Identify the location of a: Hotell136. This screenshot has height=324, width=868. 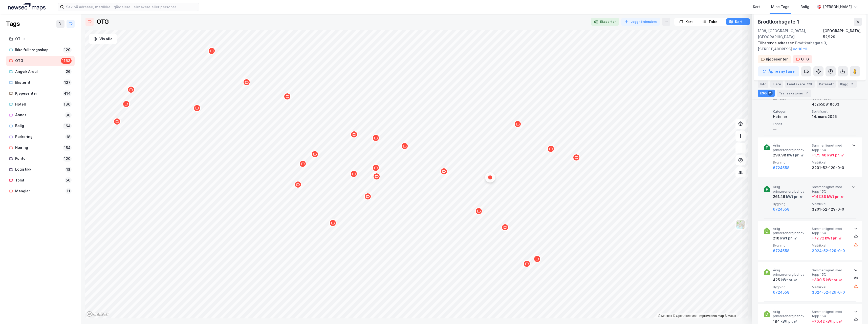
(40, 104).